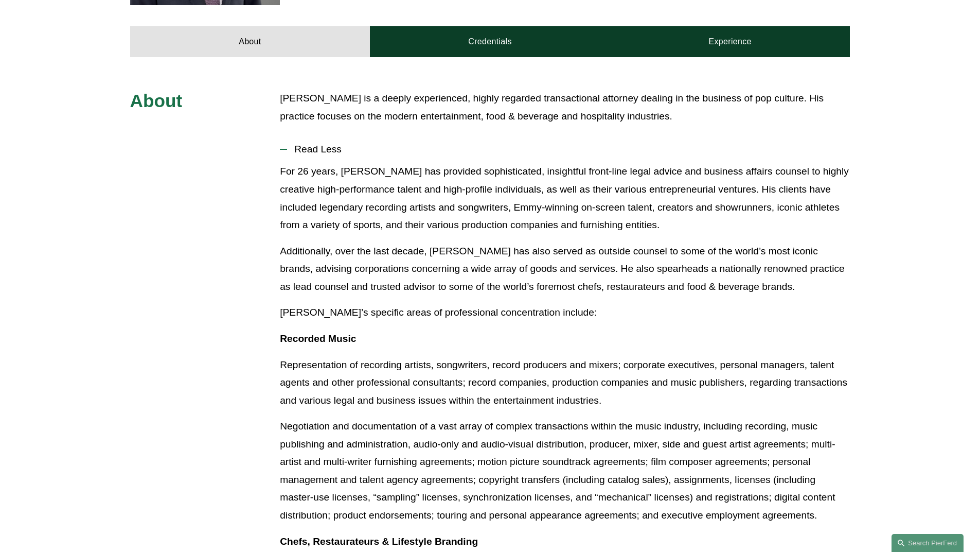 Image resolution: width=980 pixels, height=552 pixels. What do you see at coordinates (565, 149) in the screenshot?
I see `button: Read Less` at bounding box center [565, 149].